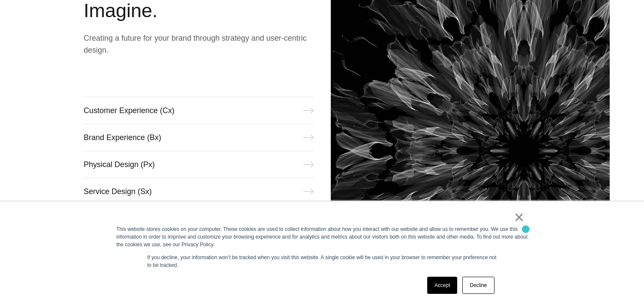 Image resolution: width=644 pixels, height=305 pixels. I want to click on a: Decline, so click(478, 286).